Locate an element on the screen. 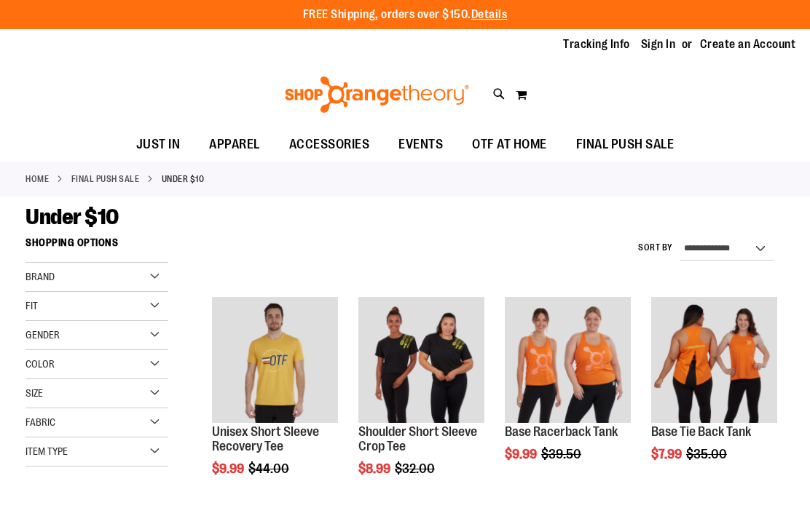 Image resolution: width=810 pixels, height=532 pixels. a: OTF AT HOME is located at coordinates (509, 145).